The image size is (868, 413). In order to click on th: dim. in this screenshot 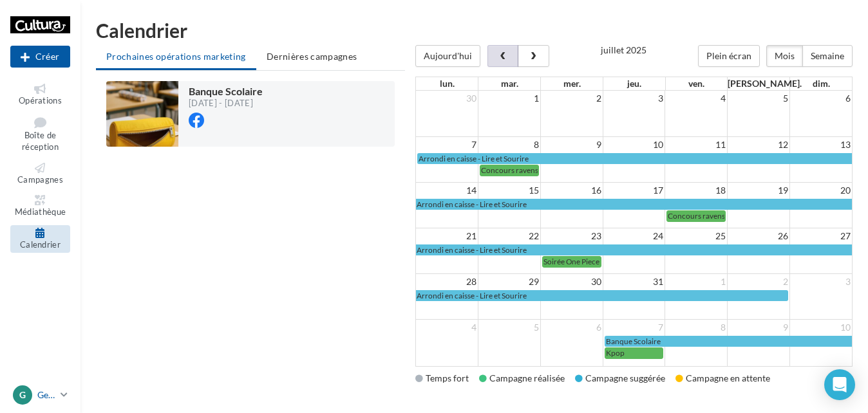, I will do `click(820, 84)`.